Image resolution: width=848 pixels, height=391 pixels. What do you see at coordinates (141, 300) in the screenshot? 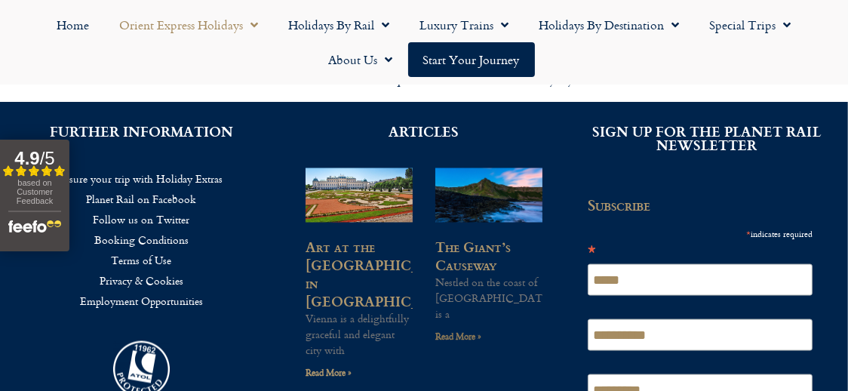
I see `a: Employment Opportunities` at bounding box center [141, 300].